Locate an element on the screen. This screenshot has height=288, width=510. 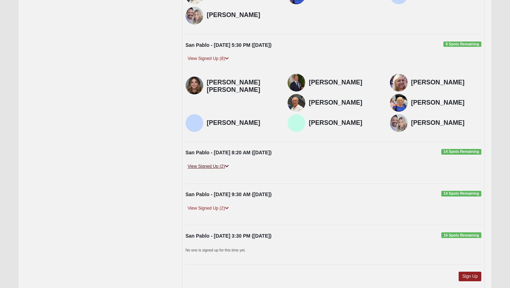
span: 8 Spots Remaining is located at coordinates (462, 44).